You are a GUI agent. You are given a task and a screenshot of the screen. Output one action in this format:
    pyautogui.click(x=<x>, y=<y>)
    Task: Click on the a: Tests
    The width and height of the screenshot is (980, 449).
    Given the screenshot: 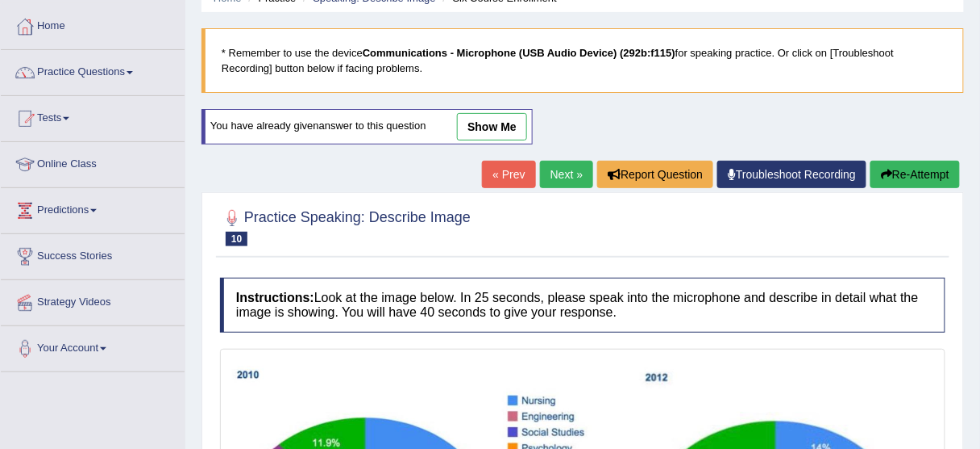 What is the action you would take?
    pyautogui.click(x=93, y=116)
    